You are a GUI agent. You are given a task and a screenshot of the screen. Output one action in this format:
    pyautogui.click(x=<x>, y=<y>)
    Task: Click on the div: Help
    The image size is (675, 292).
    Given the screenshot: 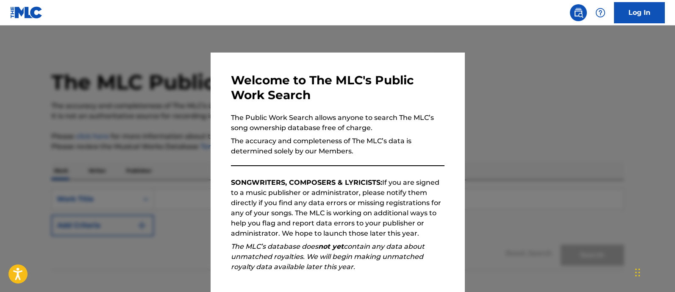 What is the action you would take?
    pyautogui.click(x=601, y=13)
    